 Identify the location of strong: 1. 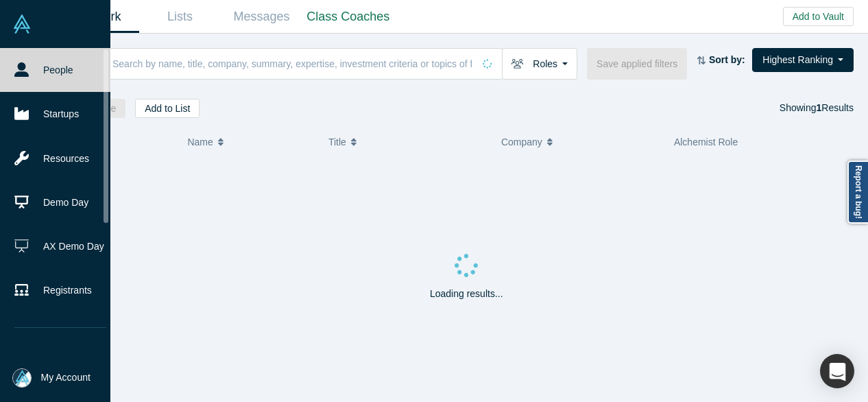
(819, 108).